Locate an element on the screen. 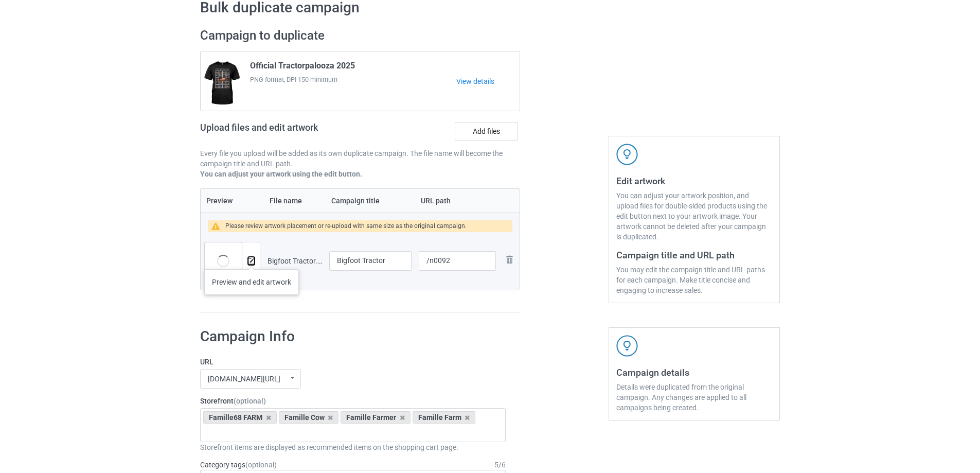 The width and height of the screenshot is (980, 473). label: Add files is located at coordinates (486, 132).